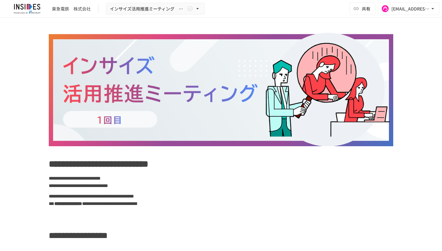 This screenshot has width=442, height=251. I want to click on img: qfRHfZFm8a7ASaNhle0fjz45BnORTh7b5ErIF9ySDQ9, so click(221, 89).